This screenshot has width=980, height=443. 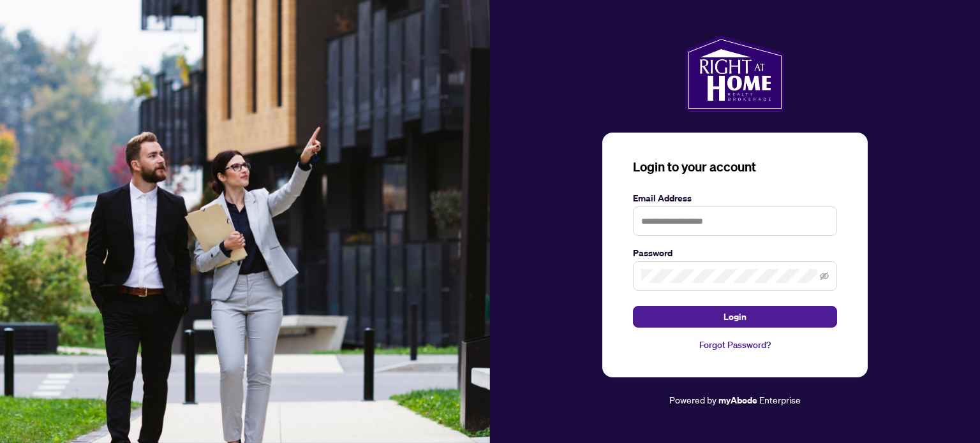 I want to click on span: eye-invisible, so click(x=824, y=276).